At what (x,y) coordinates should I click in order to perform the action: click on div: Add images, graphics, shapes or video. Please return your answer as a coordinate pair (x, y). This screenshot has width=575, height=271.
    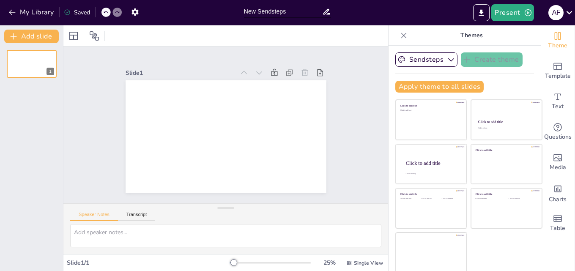
    Looking at the image, I should click on (557, 162).